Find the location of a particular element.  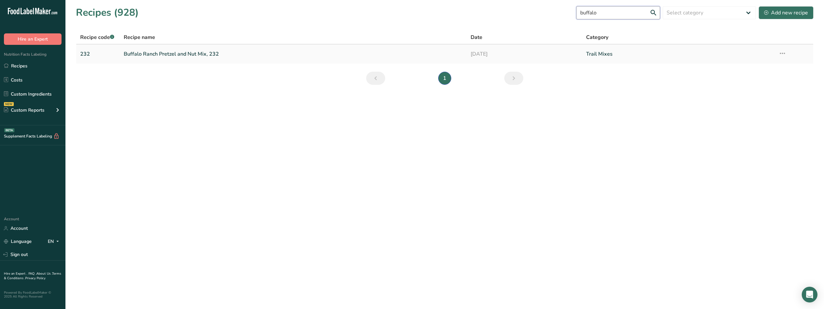

h1: Recipes (928) is located at coordinates (107, 12).